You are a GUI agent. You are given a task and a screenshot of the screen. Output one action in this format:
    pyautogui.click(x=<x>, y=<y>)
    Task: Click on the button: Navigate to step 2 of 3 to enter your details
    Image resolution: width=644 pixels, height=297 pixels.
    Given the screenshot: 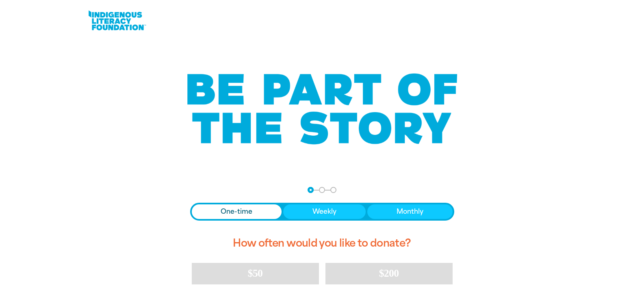 What is the action you would take?
    pyautogui.click(x=322, y=190)
    